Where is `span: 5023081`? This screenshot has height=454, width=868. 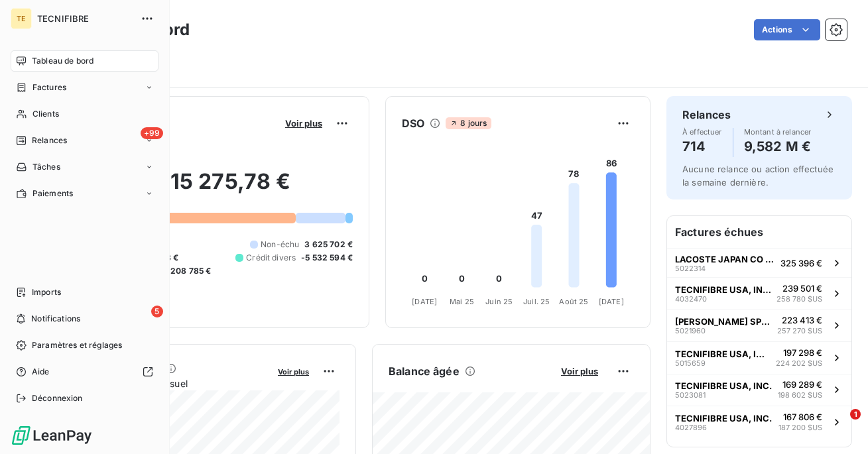 span: 5023081 is located at coordinates (690, 395).